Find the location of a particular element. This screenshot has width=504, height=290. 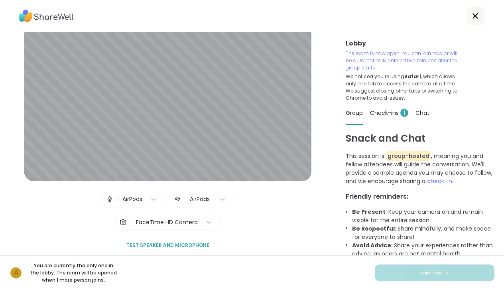

span: Join now is located at coordinates (431, 273).